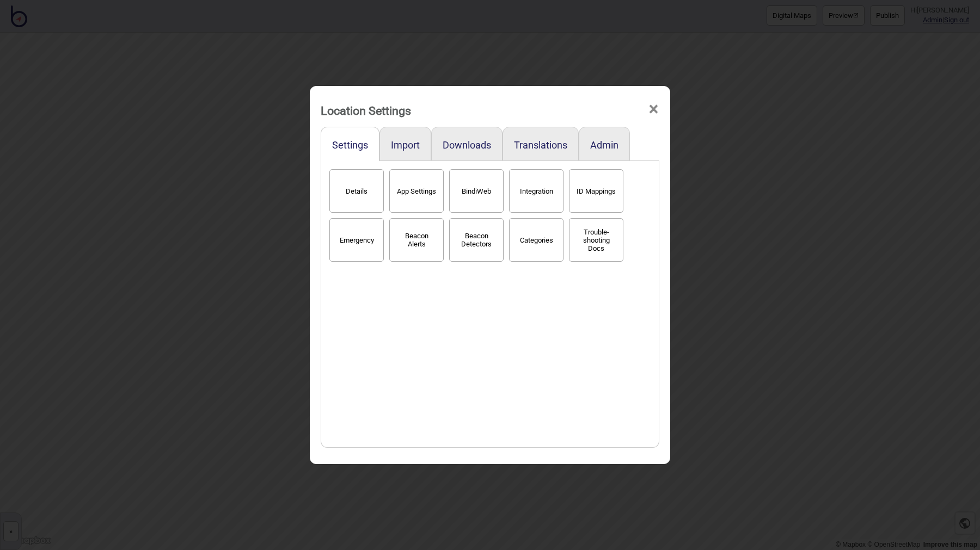 The image size is (980, 550). Describe the element at coordinates (416, 191) in the screenshot. I see `button: App Settings` at that location.